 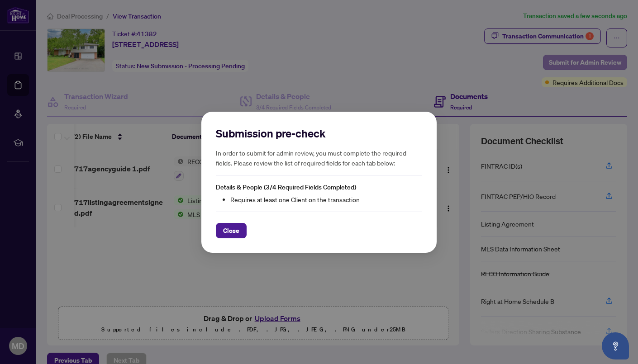 I want to click on span: Details & People (3/4 Required Fields Completed), so click(x=286, y=187).